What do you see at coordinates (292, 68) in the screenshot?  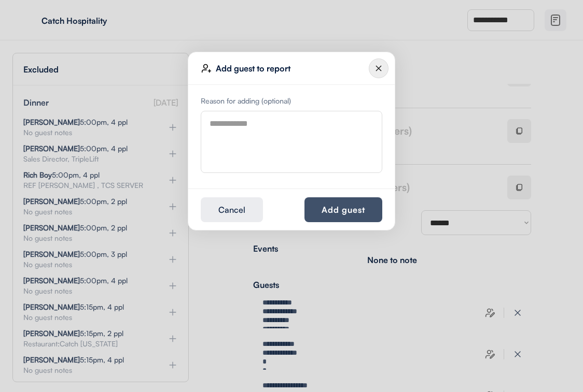 I see `div: Add guest to report` at bounding box center [292, 68].